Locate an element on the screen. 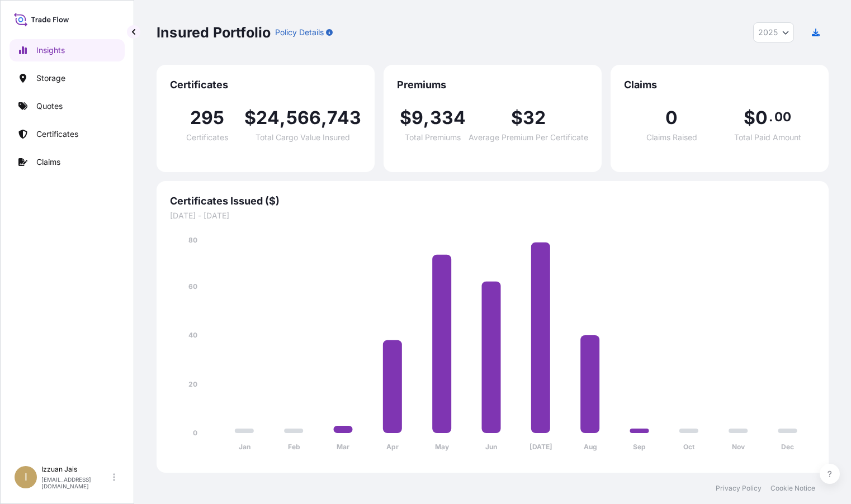  tspan: Aug is located at coordinates (591, 447).